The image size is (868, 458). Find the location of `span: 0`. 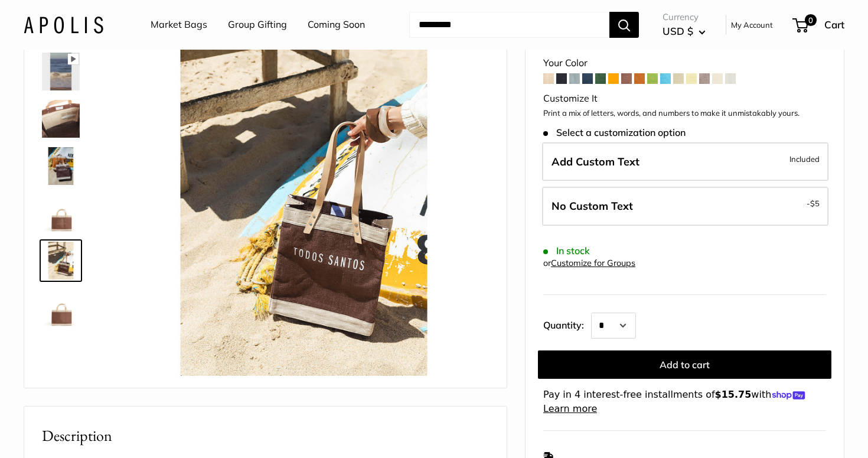

span: 0 is located at coordinates (811, 20).